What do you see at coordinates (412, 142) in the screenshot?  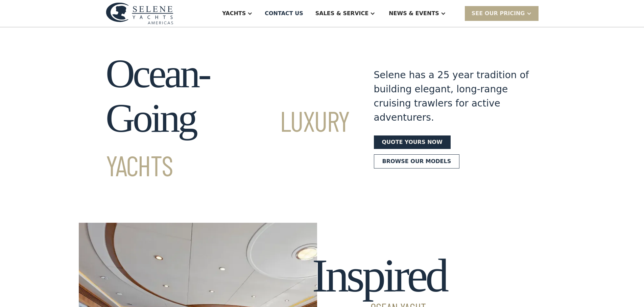 I see `a: Quote yours now` at bounding box center [412, 142].